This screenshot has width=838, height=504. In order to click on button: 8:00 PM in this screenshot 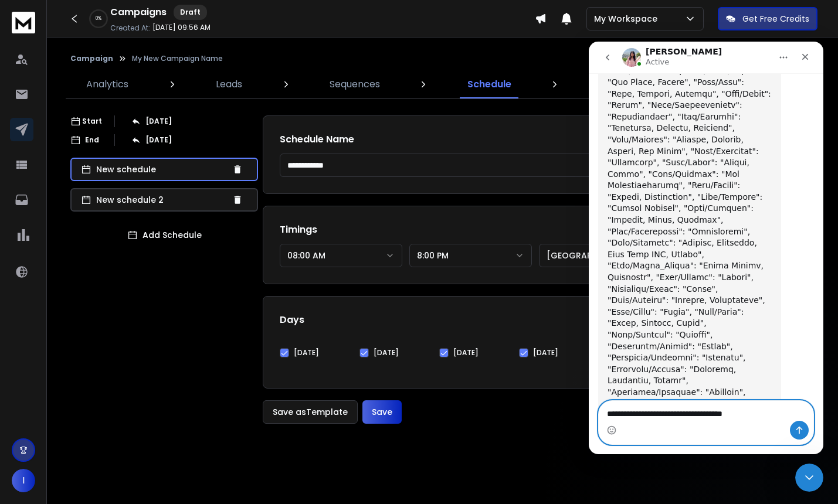, I will do `click(470, 255)`.